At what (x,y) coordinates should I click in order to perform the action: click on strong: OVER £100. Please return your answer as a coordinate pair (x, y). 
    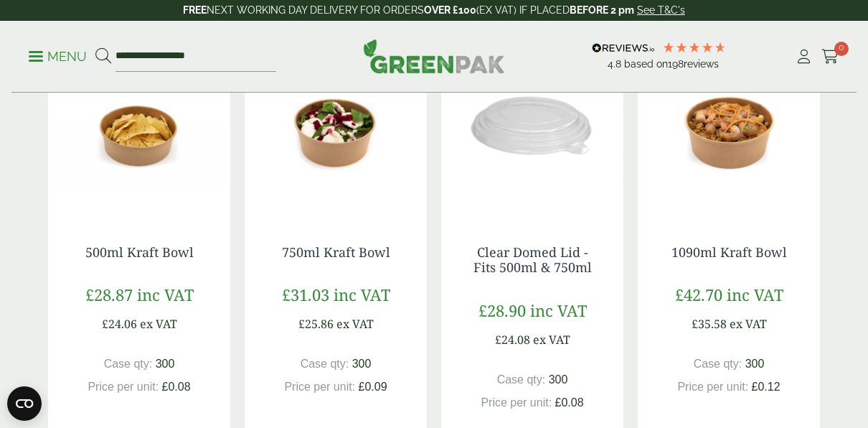
    Looking at the image, I should click on (450, 10).